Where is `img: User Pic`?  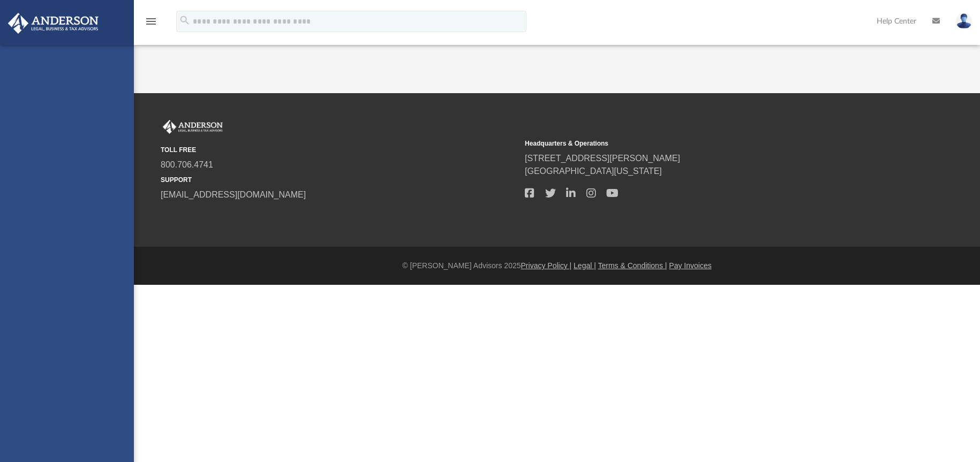 img: User Pic is located at coordinates (963, 21).